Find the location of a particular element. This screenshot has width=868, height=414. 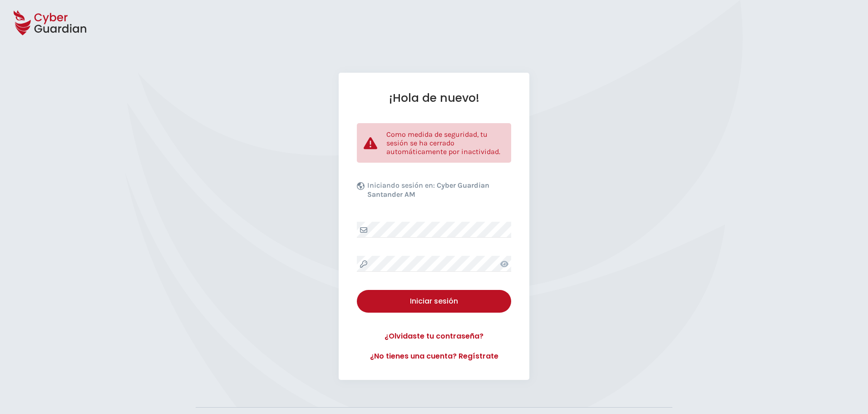

b: Cyber Guardian Santander AM is located at coordinates (428, 190).